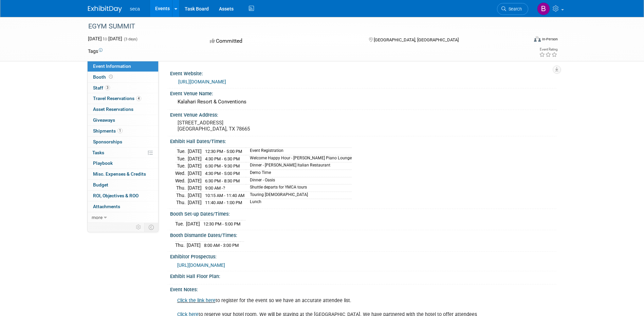 This screenshot has width=644, height=316. Describe the element at coordinates (299, 174) in the screenshot. I see `td: Demo Time` at that location.